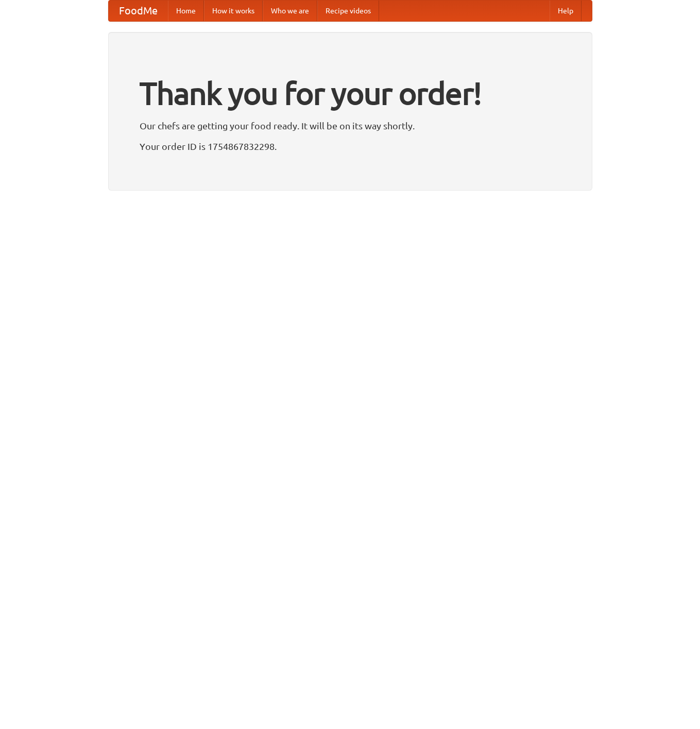 The width and height of the screenshot is (700, 729). I want to click on a: Help, so click(565, 10).